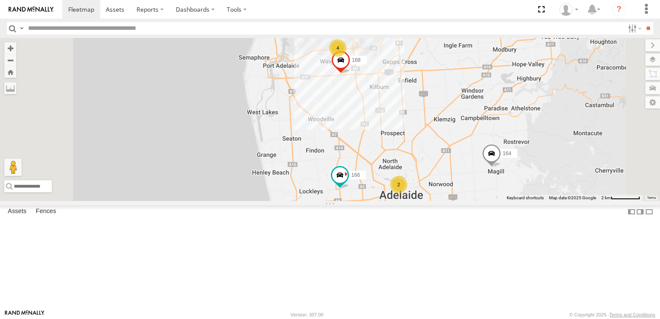 The width and height of the screenshot is (660, 319). What do you see at coordinates (13, 167) in the screenshot?
I see `button: Drag Pegman onto the map to open Street View` at bounding box center [13, 167].